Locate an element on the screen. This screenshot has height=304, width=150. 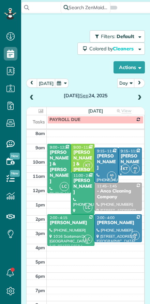
span: PAYROLL DUE is located at coordinates (65, 120).